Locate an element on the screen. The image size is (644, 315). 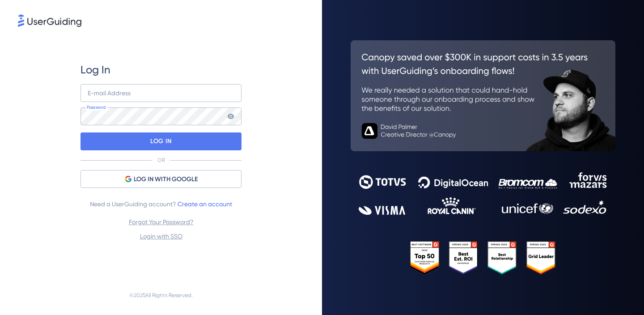
span: LOG IN WITH GOOGLE is located at coordinates (165, 179).